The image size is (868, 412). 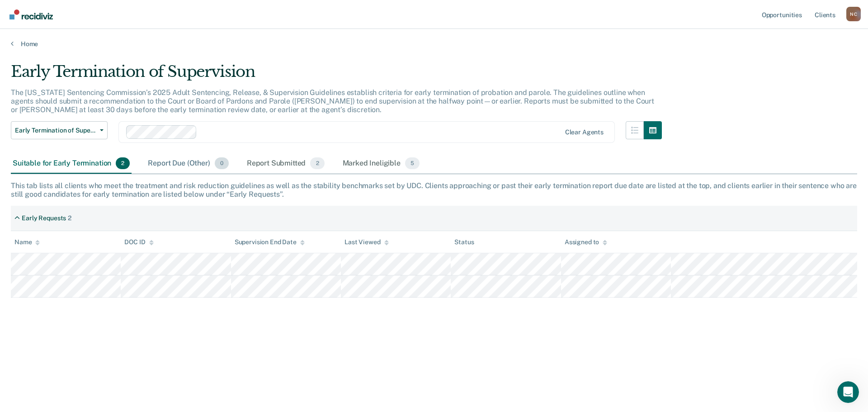 I want to click on div: Early Termination of Supervision, so click(x=337, y=75).